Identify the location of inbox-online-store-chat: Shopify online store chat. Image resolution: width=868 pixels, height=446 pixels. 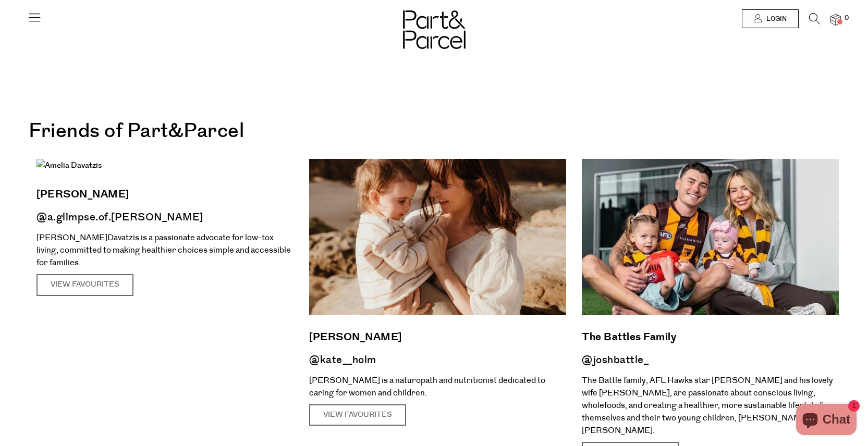
(827, 421).